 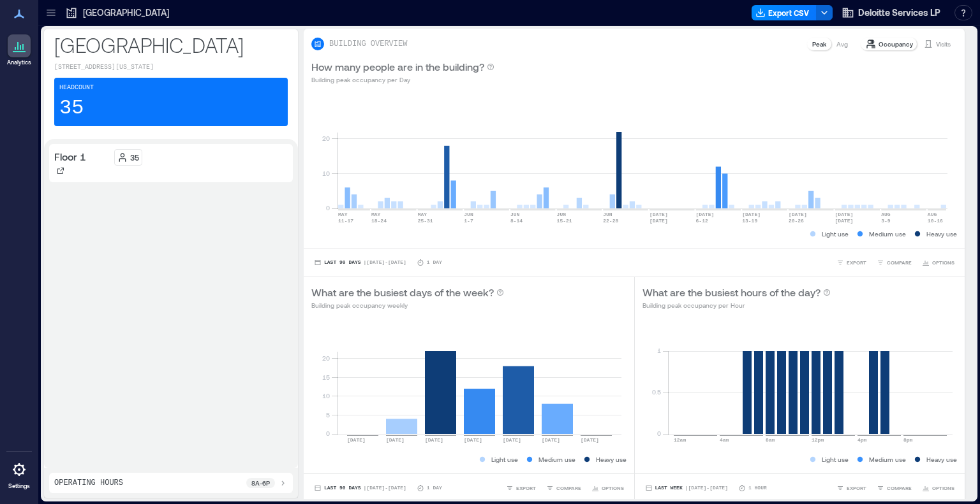 I want to click on p: What are the busiest hours of the day?, so click(x=731, y=292).